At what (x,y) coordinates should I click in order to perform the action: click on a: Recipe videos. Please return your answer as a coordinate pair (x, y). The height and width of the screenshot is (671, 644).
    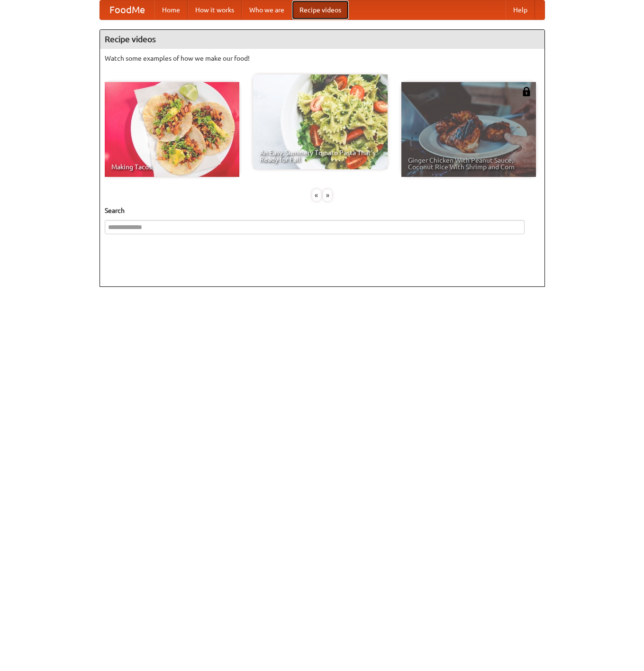
    Looking at the image, I should click on (320, 10).